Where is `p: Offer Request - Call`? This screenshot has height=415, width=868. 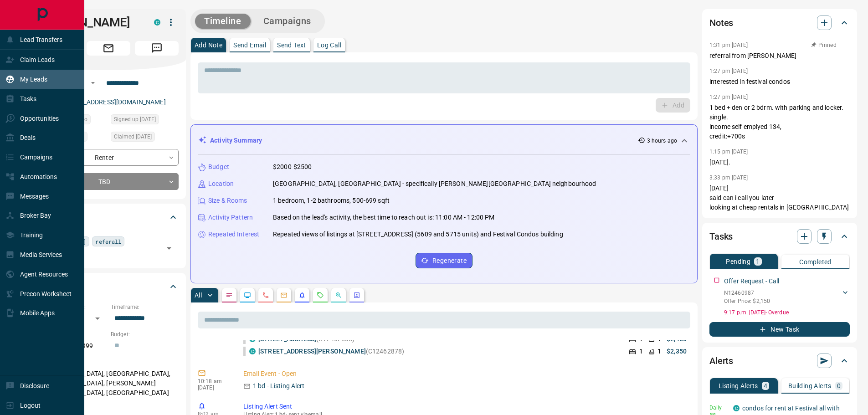 p: Offer Request - Call is located at coordinates (752, 281).